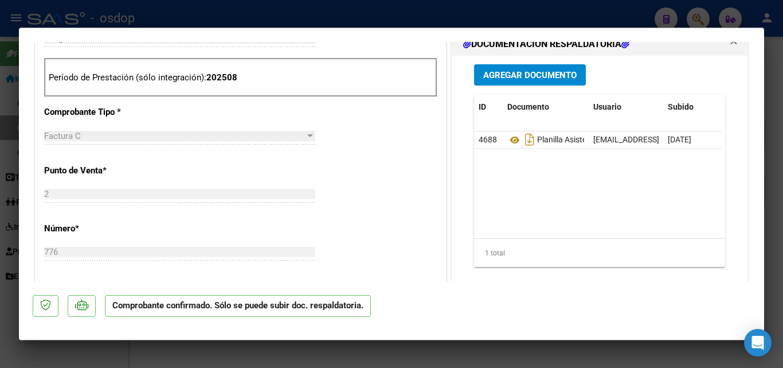 The height and width of the screenshot is (368, 783). Describe the element at coordinates (600, 174) in the screenshot. I see `div: DOCUMENTACIÓN RESPALDATORIA` at that location.